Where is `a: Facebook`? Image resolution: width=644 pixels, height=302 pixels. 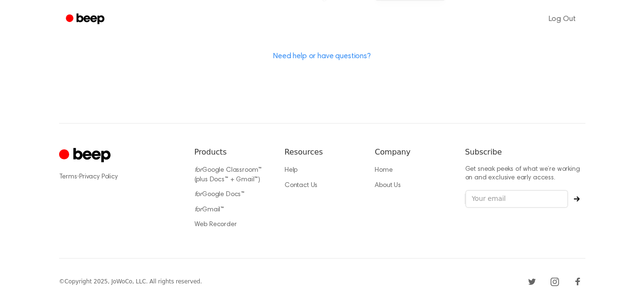 a: Facebook is located at coordinates (577, 281).